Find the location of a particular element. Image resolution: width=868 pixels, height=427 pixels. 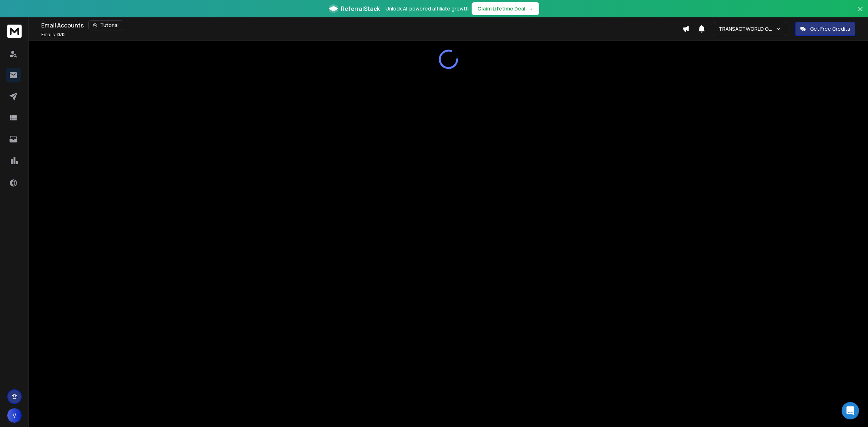

p: Emails : is located at coordinates (53, 35).